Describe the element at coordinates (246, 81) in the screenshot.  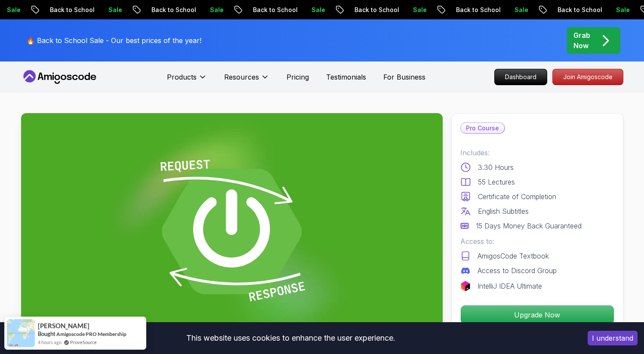
I see `button: Resources` at that location.